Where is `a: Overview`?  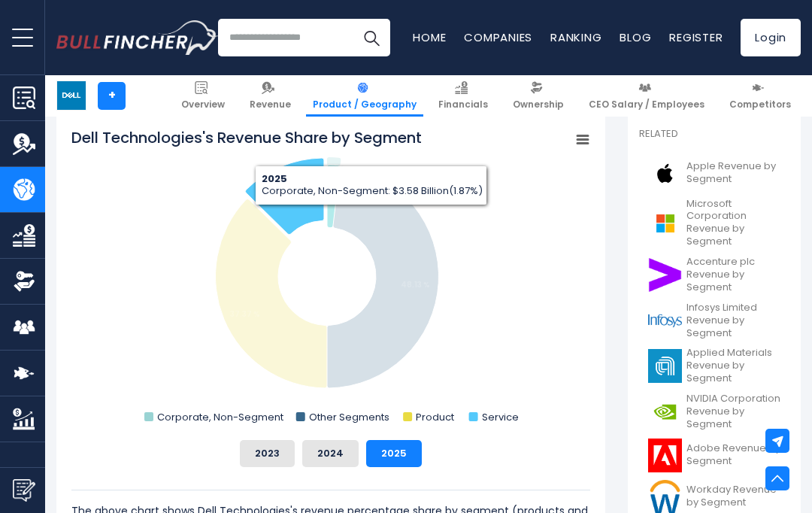 a: Overview is located at coordinates (203, 95).